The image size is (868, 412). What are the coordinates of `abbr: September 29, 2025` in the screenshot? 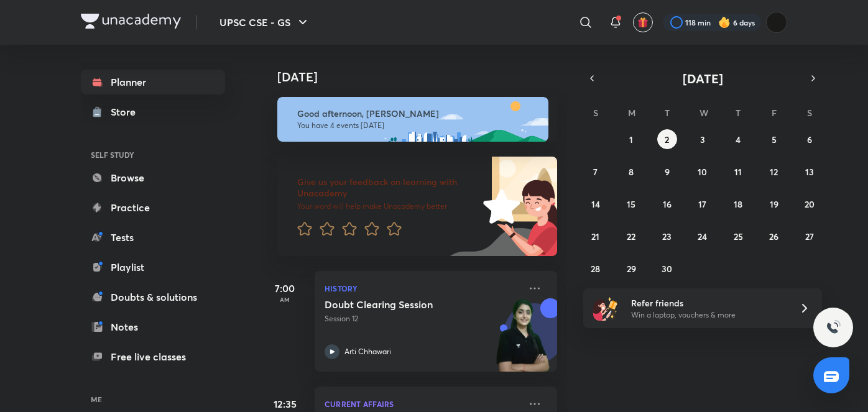 It's located at (631, 269).